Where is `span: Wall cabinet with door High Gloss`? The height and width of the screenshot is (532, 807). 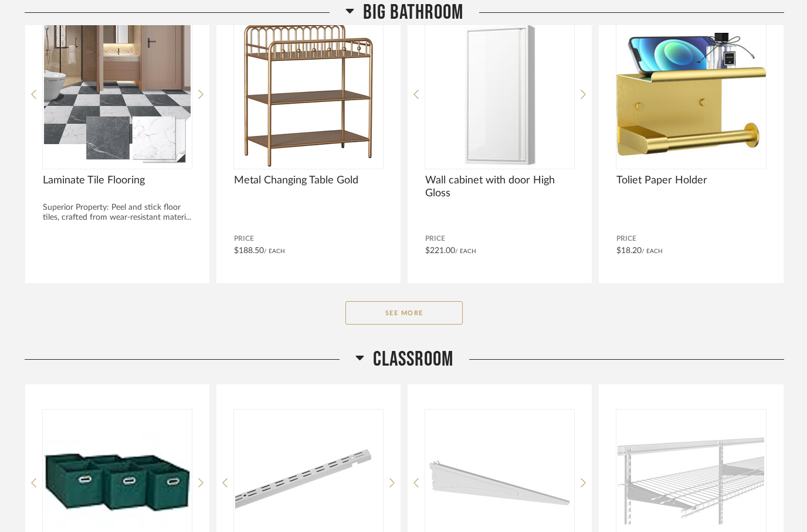
span: Wall cabinet with door High Gloss is located at coordinates (499, 187).